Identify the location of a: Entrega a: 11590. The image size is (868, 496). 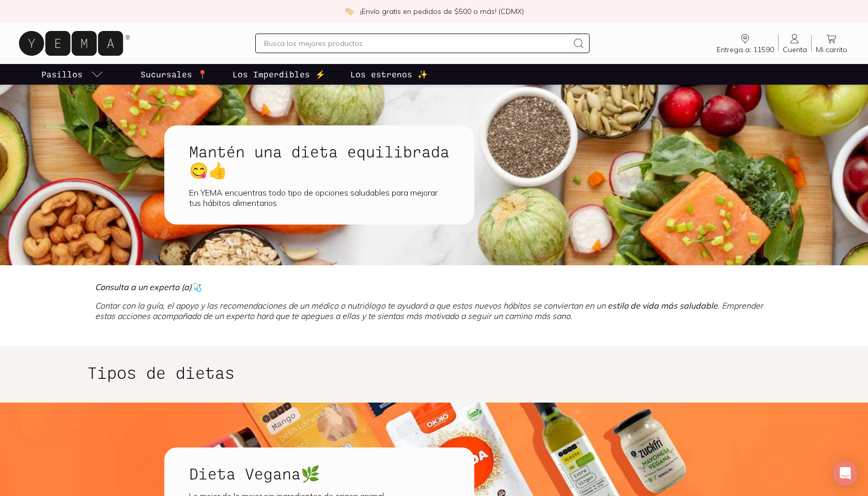
(745, 43).